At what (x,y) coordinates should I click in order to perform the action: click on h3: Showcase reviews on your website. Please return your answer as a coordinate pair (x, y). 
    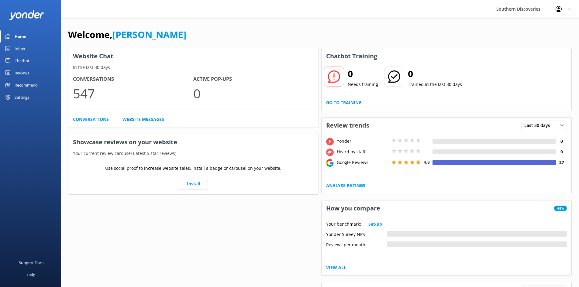
    Looking at the image, I should click on (193, 142).